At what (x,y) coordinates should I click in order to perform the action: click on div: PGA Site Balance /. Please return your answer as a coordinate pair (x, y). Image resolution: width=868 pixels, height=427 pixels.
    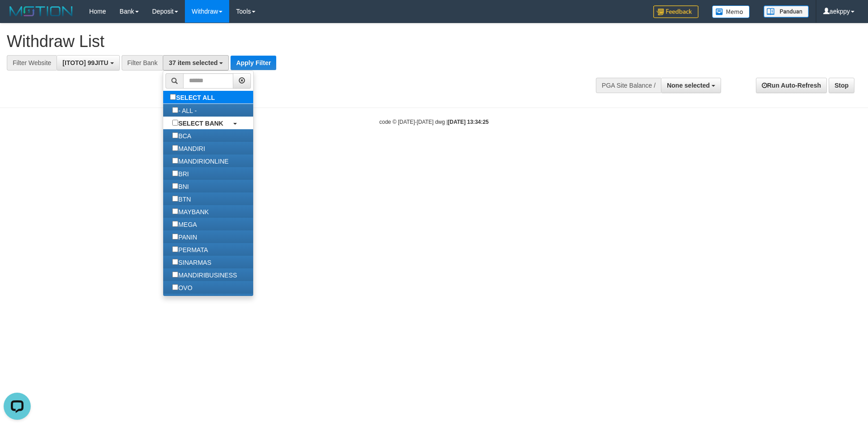
    Looking at the image, I should click on (628, 85).